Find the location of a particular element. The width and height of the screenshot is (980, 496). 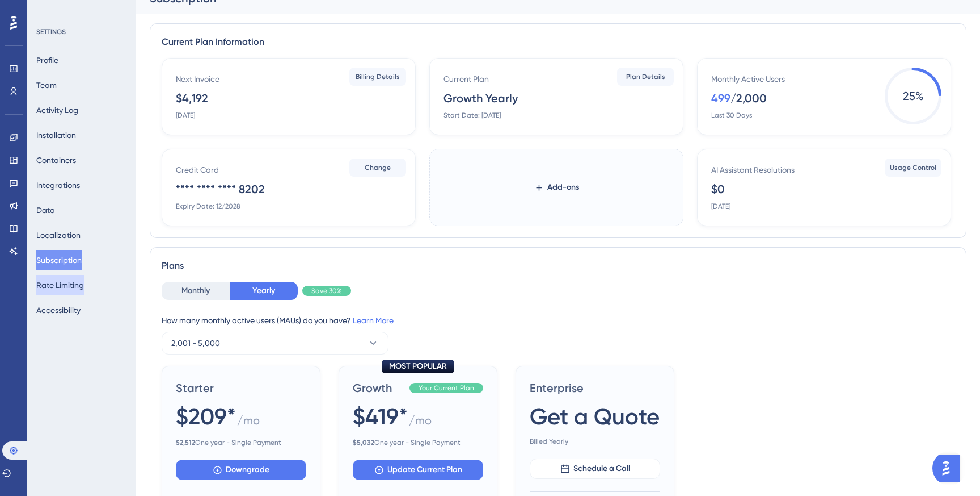

button: Plan Details is located at coordinates (646, 76).